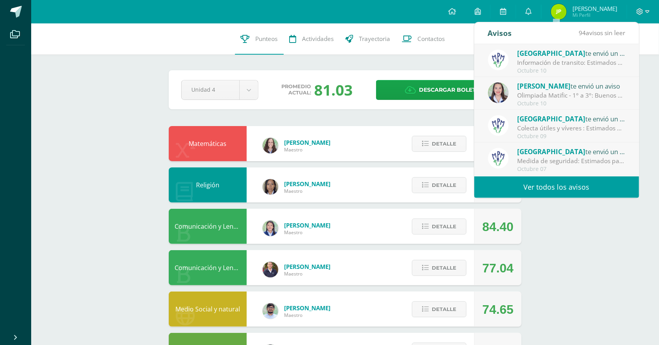 The width and height of the screenshot is (659, 345). What do you see at coordinates (271, 311) in the screenshot?
I see `img: 3fa7ff56d0840ad41a8aa422d9835edd.png` at bounding box center [271, 311].